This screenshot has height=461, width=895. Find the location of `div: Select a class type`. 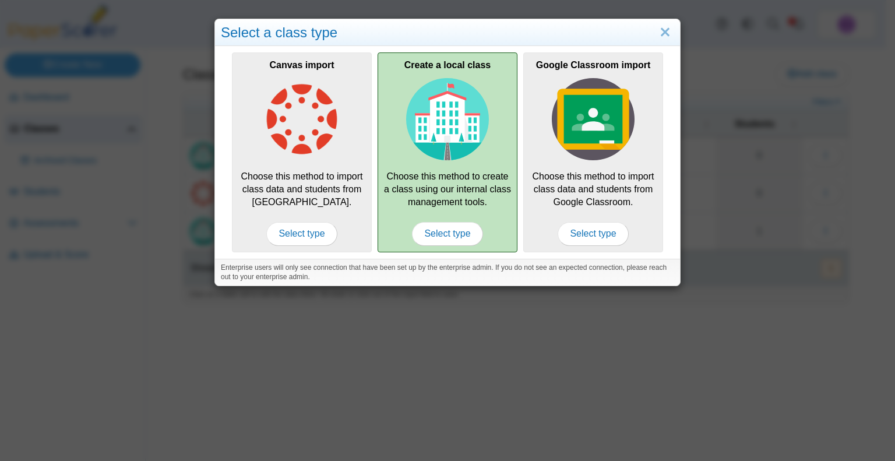

div: Select a class type is located at coordinates (448, 33).